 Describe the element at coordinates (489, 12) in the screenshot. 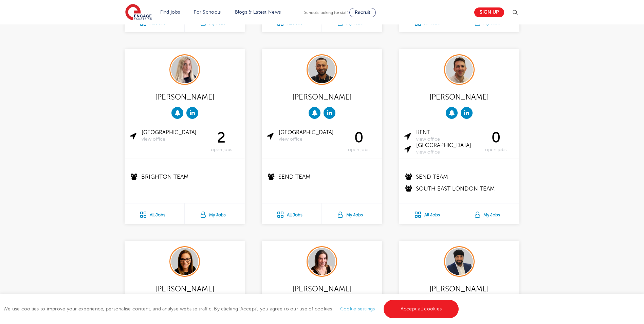

I see `a: Sign up` at that location.